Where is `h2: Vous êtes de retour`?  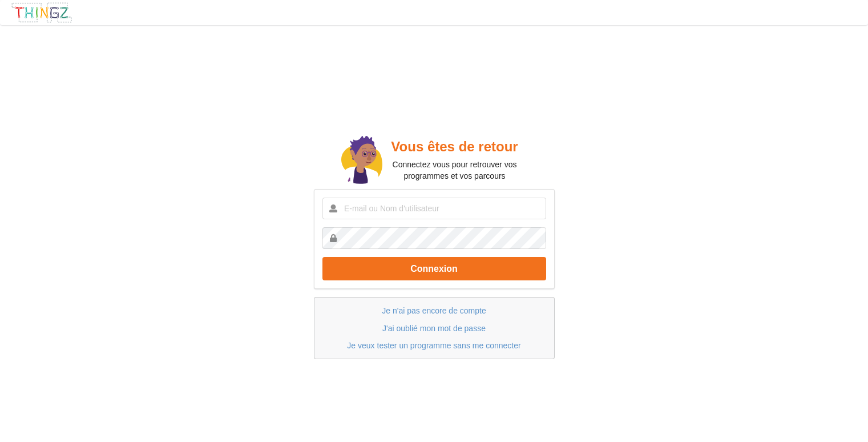
h2: Vous êtes de retour is located at coordinates (454, 147).